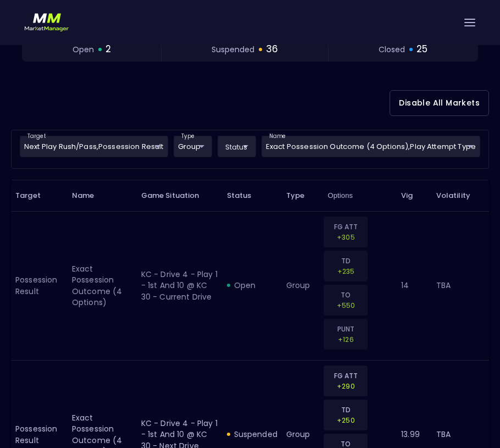  Describe the element at coordinates (346, 339) in the screenshot. I see `p: +126` at that location.